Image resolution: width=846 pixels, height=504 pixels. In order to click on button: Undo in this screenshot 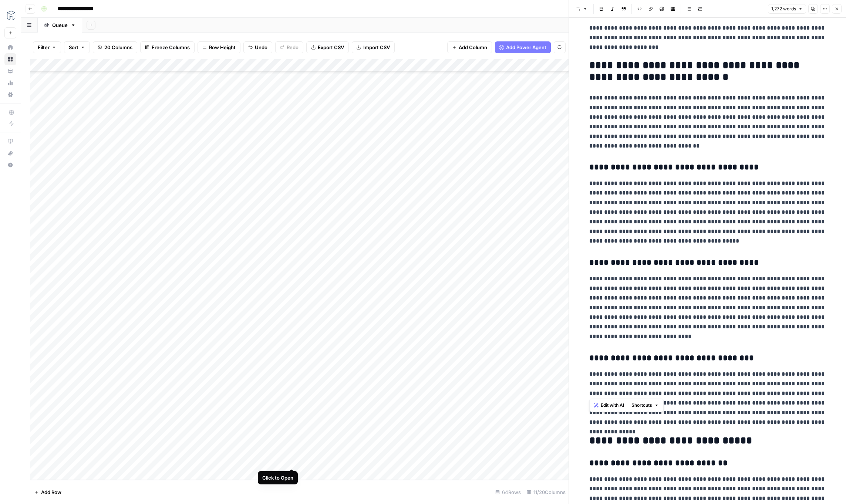, I will do `click(258, 47)`.